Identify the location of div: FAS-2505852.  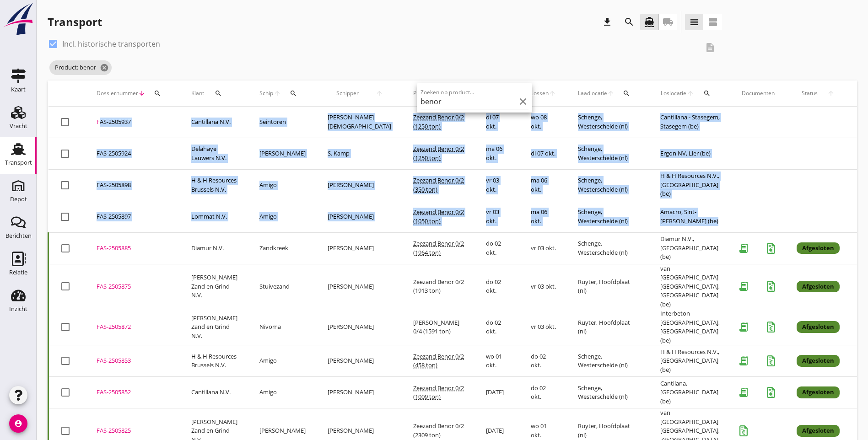
(133, 392).